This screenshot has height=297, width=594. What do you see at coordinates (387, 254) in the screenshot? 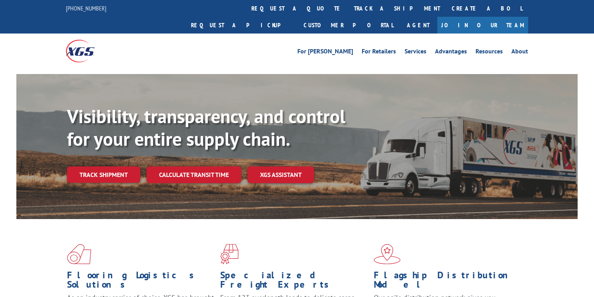
I see `img: xgs-icon-flagship-distribution-model-red` at bounding box center [387, 254].